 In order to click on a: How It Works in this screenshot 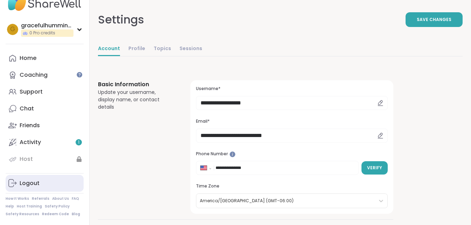, I will do `click(17, 198)`.